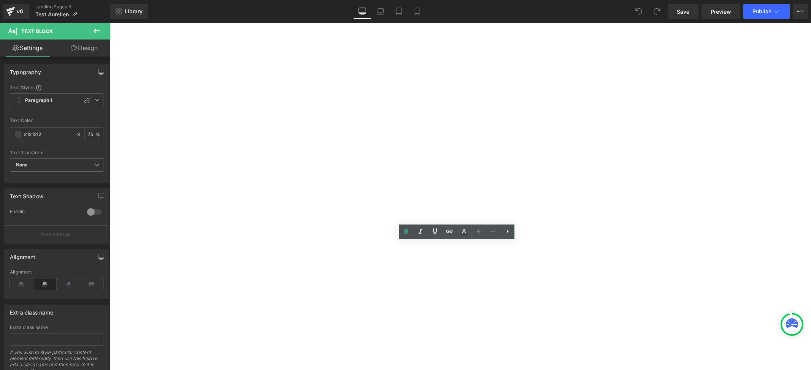 This screenshot has height=370, width=811. Describe the element at coordinates (381, 11) in the screenshot. I see `a: Laptop` at that location.